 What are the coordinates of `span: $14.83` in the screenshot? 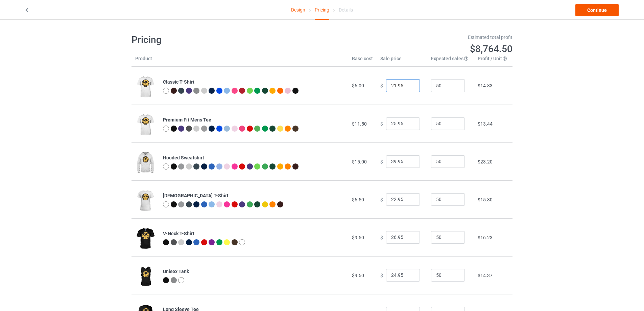 It's located at (485, 86).